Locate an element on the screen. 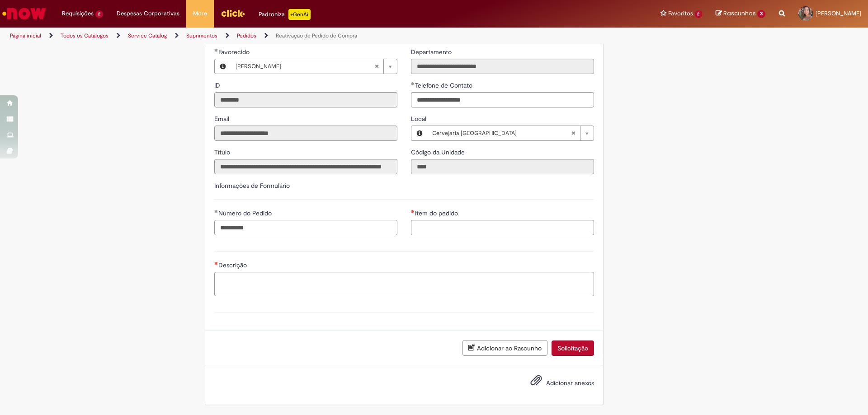 The image size is (868, 415). label: Somente leitura - Email is located at coordinates (222, 119).